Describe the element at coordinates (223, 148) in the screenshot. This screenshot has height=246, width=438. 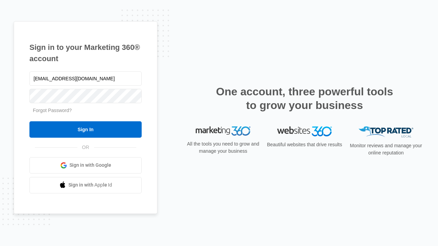
I see `p: All the tools you need to grow and manage your business` at that location.